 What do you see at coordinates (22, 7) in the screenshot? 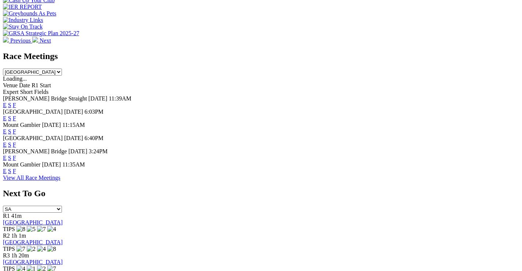
I see `img: IER REPORT` at bounding box center [22, 7].